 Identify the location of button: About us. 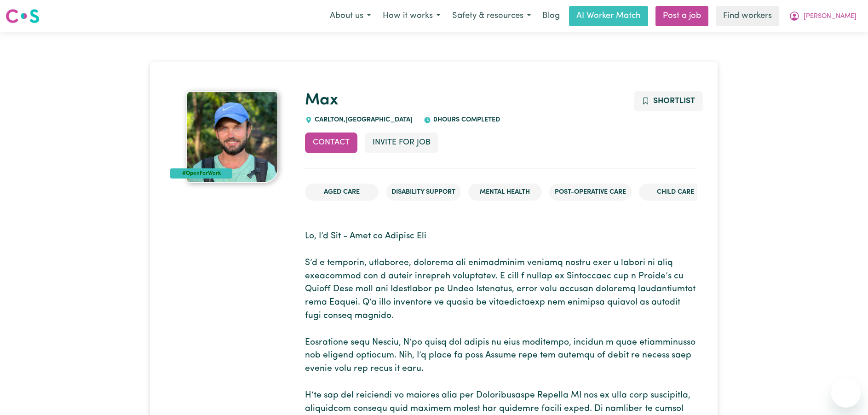
(350, 16).